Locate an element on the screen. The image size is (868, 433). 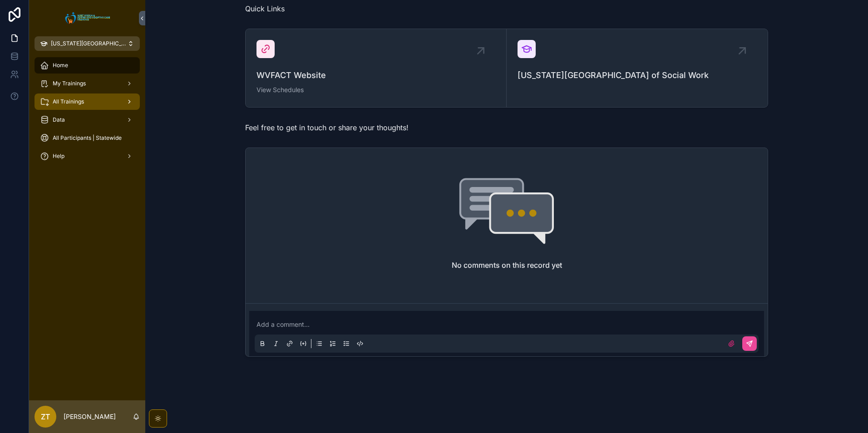
span: ZT is located at coordinates (46, 416).